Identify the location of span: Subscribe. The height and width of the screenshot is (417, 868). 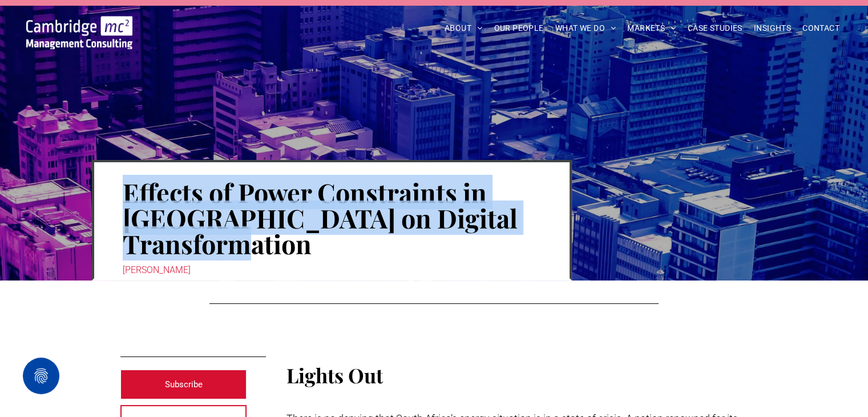
(184, 385).